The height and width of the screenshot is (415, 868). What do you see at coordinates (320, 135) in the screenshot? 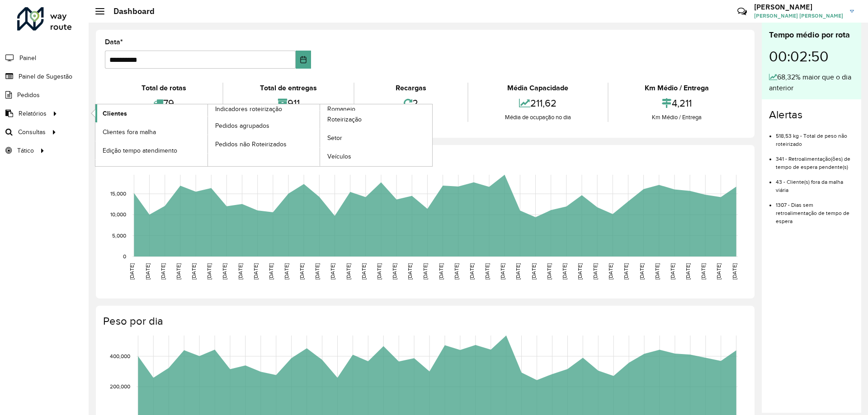
I see `a: Romaneio` at bounding box center [320, 135].